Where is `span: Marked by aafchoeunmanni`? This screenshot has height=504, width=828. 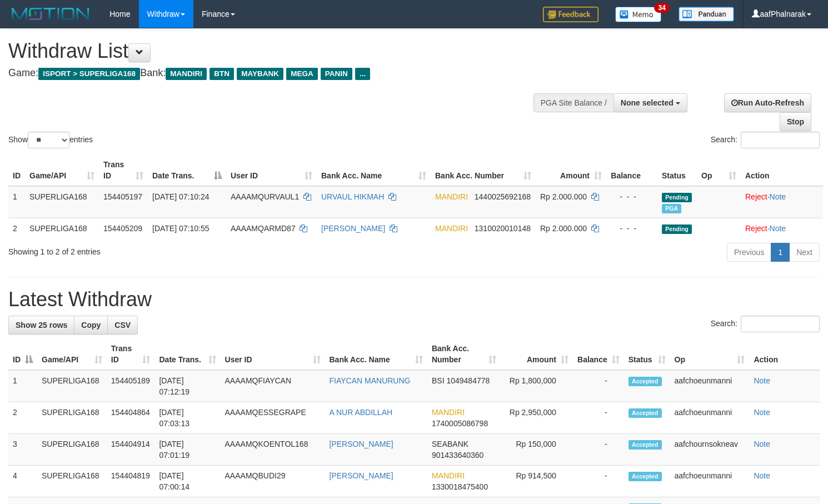 span: Marked by aafchoeunmanni is located at coordinates (671, 209).